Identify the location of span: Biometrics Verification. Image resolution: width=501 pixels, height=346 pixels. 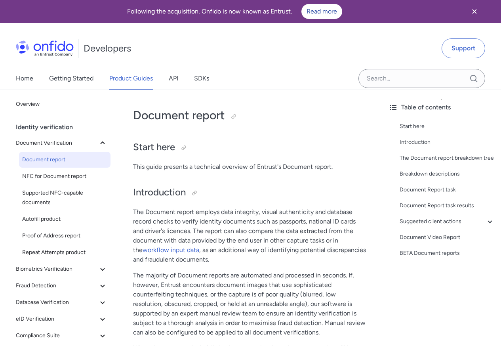
(57, 269).